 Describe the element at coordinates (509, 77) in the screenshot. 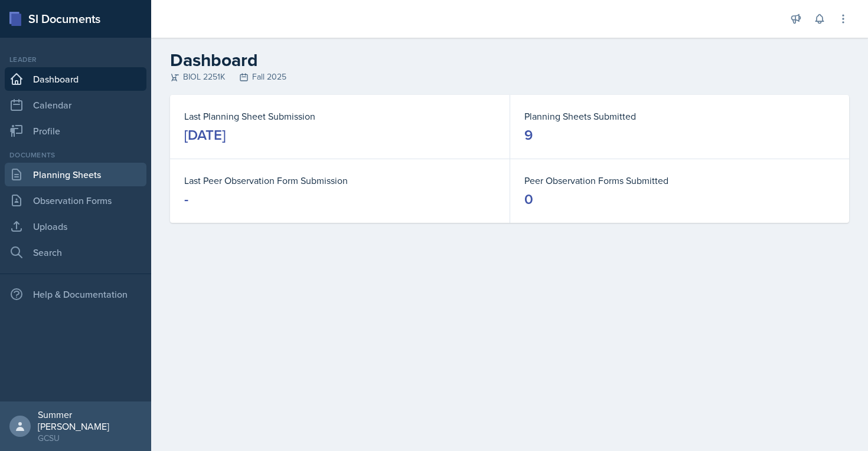

I see `div: BIOL 2251K Fall 2025` at that location.